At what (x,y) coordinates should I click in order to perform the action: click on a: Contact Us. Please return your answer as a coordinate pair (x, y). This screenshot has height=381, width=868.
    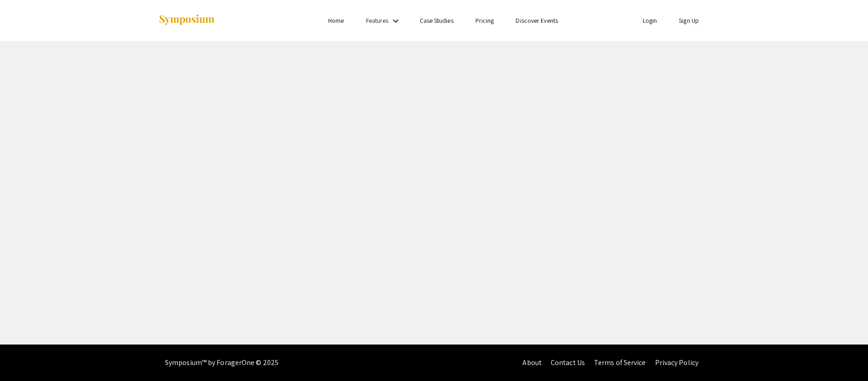
    Looking at the image, I should click on (568, 362).